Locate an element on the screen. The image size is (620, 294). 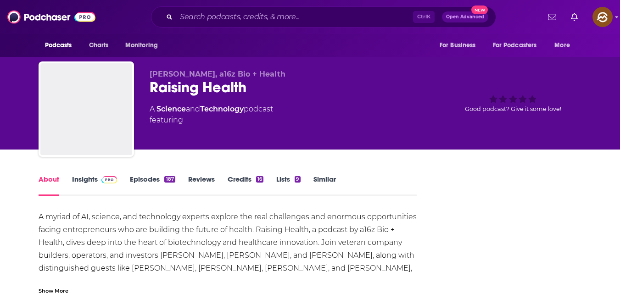
img: Podchaser Pro is located at coordinates (109, 180).